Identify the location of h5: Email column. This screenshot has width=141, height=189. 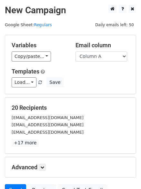
(103, 45).